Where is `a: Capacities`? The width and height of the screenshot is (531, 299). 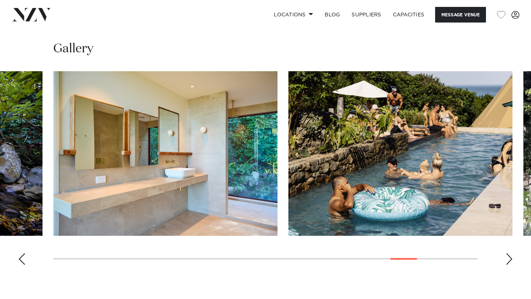
a: Capacities is located at coordinates (409, 15).